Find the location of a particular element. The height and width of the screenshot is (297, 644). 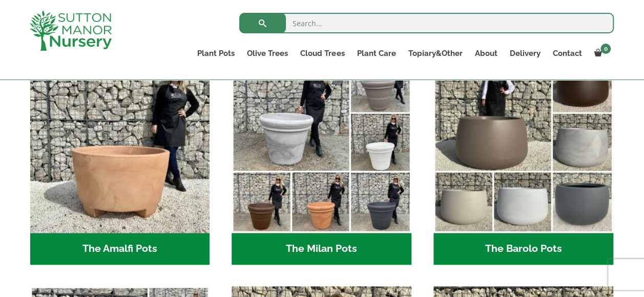

a: 0 is located at coordinates (601, 53).